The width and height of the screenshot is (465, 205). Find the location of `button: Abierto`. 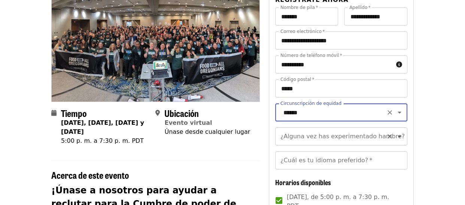

button: Abierto is located at coordinates (399, 136).